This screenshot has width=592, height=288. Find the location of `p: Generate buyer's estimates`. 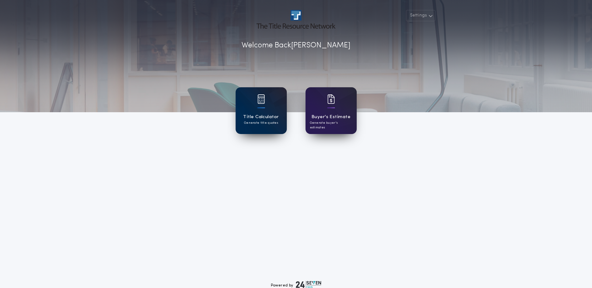

p: Generate buyer's estimates is located at coordinates (331, 125).